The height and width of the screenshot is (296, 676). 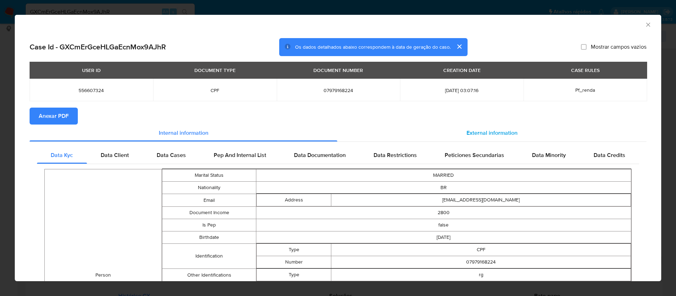 I want to click on span: Data Client, so click(x=115, y=155).